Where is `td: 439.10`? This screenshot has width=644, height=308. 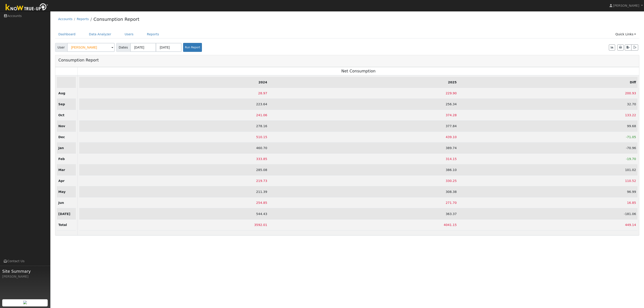
td: 439.10 is located at coordinates (364, 137).